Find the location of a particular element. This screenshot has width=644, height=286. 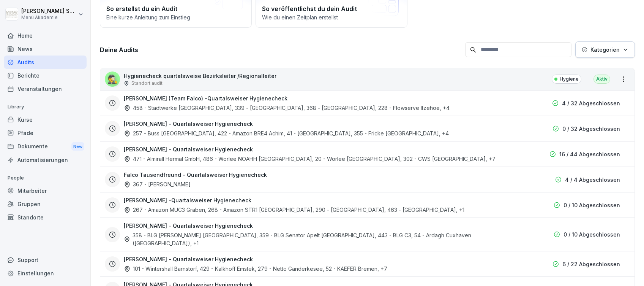

div: News is located at coordinates (45, 49).